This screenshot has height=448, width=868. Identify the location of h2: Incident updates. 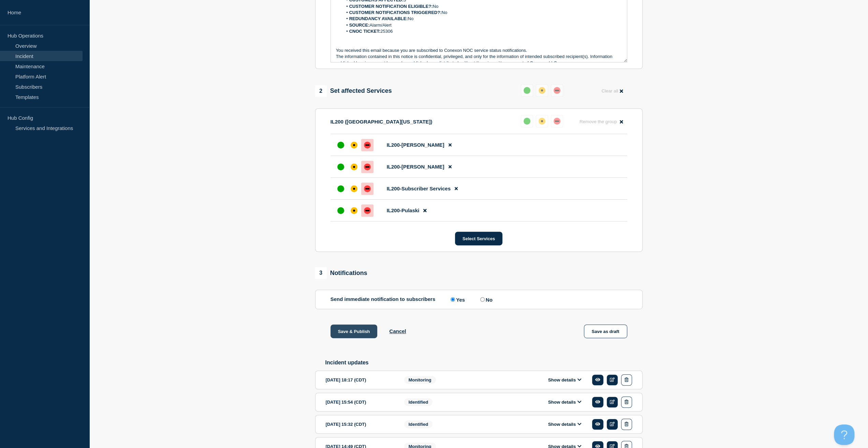
(484, 363).